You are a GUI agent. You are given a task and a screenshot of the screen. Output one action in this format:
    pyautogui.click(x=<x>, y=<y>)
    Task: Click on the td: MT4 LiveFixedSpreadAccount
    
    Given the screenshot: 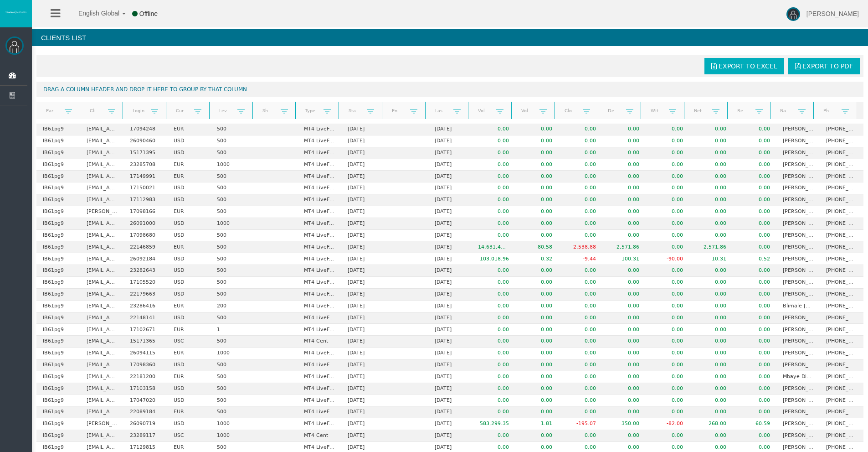 What is the action you would take?
    pyautogui.click(x=319, y=295)
    